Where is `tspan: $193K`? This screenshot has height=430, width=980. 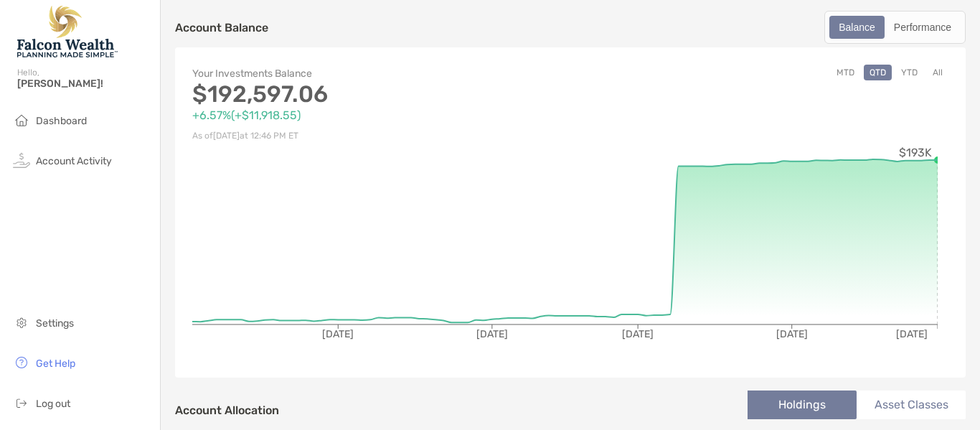 tspan: $193K is located at coordinates (915, 152).